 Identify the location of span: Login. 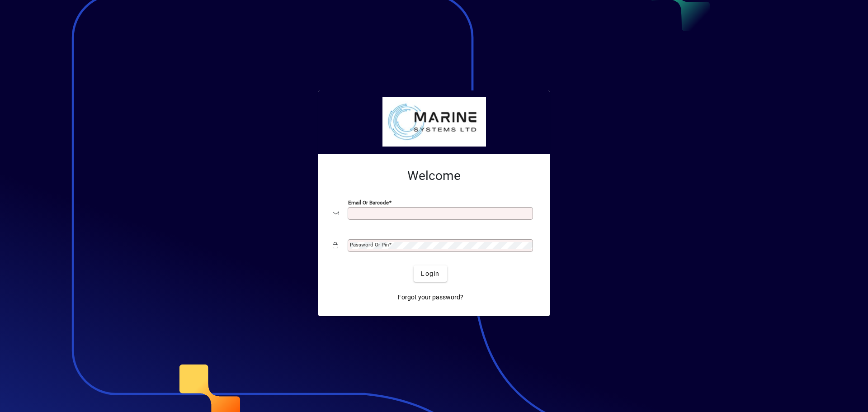
(430, 273).